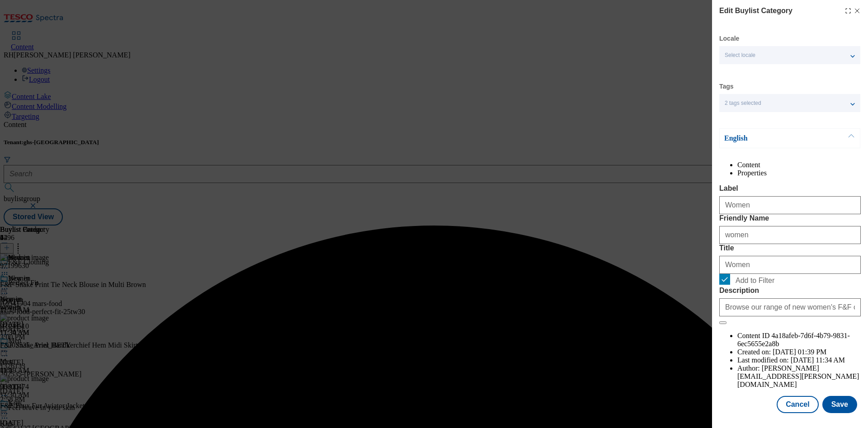  What do you see at coordinates (799, 352) in the screenshot?
I see `li: Created on:` at bounding box center [799, 352].